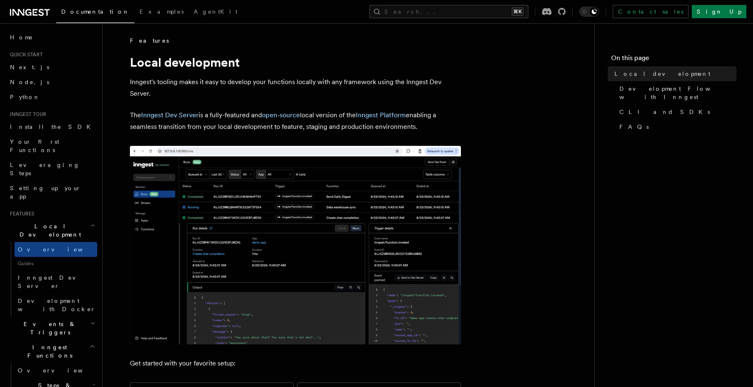 The width and height of the screenshot is (753, 387). I want to click on a: Development with Docker, so click(56, 305).